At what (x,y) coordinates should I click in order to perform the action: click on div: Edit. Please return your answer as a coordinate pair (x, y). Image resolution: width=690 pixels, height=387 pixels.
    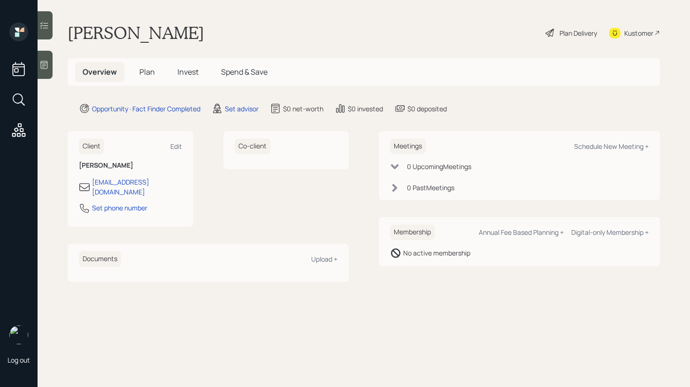
    Looking at the image, I should click on (176, 146).